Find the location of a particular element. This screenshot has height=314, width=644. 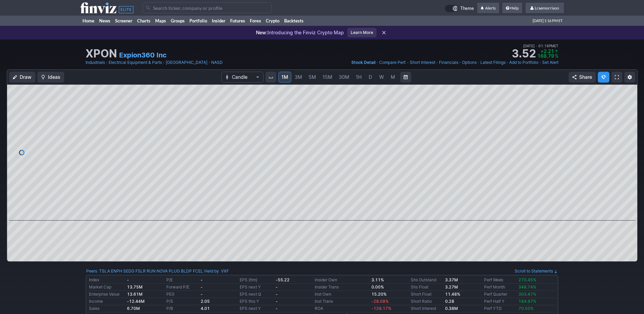

span: 15M is located at coordinates (327, 77).